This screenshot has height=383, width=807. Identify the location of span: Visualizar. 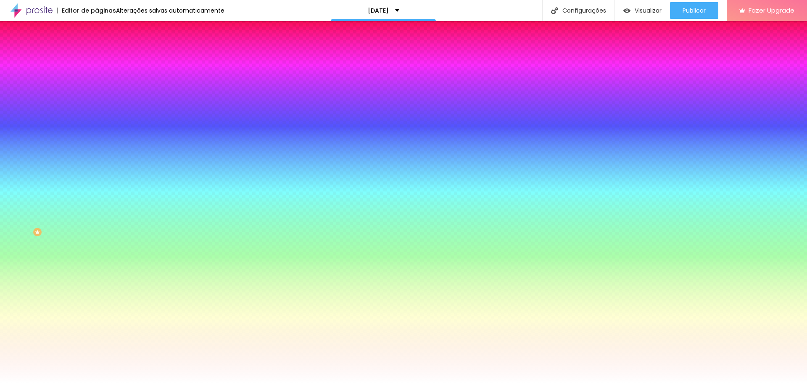
(648, 11).